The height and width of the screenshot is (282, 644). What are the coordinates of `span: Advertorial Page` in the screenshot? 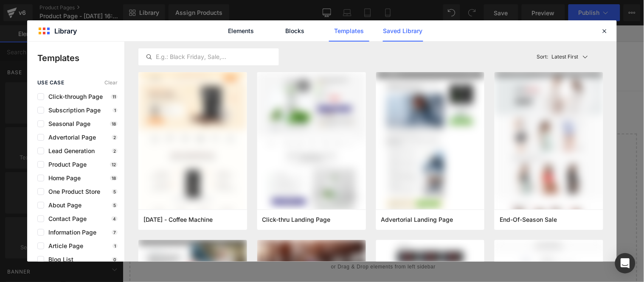 It's located at (70, 137).